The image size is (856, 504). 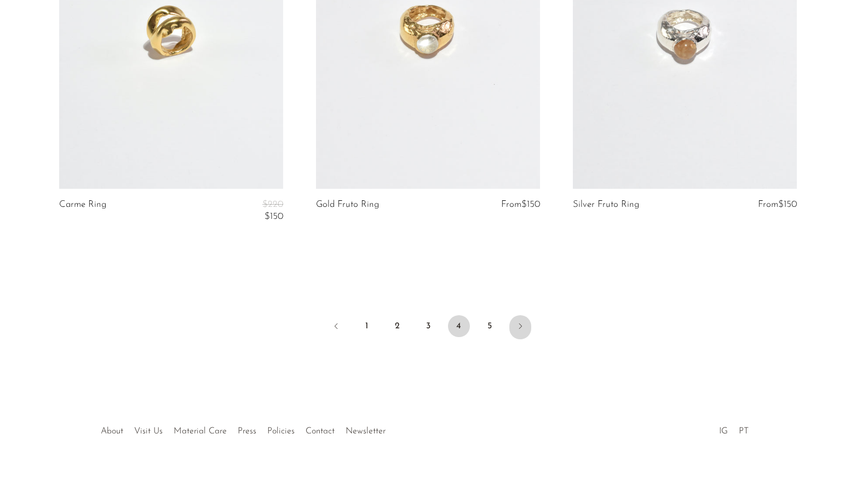 What do you see at coordinates (200, 431) in the screenshot?
I see `a: Material Care` at bounding box center [200, 431].